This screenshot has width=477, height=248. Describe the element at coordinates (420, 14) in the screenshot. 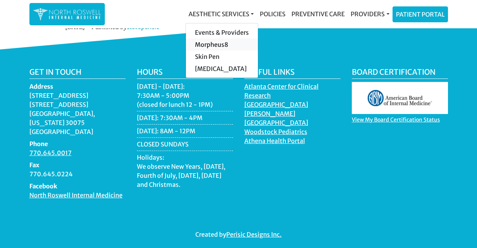

I see `a: Patient Portal` at that location.